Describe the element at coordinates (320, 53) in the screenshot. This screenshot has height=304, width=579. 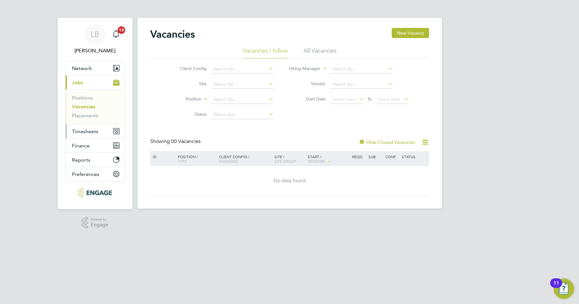
I see `li: All Vacancies` at that location.